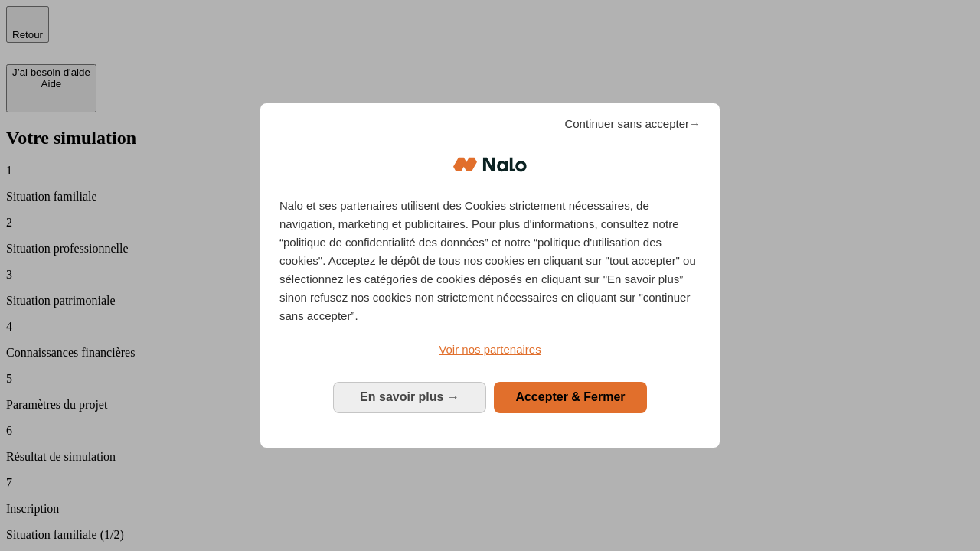 This screenshot has width=980, height=551. What do you see at coordinates (490, 349) in the screenshot?
I see `span: Voir nos partenaires` at bounding box center [490, 349].